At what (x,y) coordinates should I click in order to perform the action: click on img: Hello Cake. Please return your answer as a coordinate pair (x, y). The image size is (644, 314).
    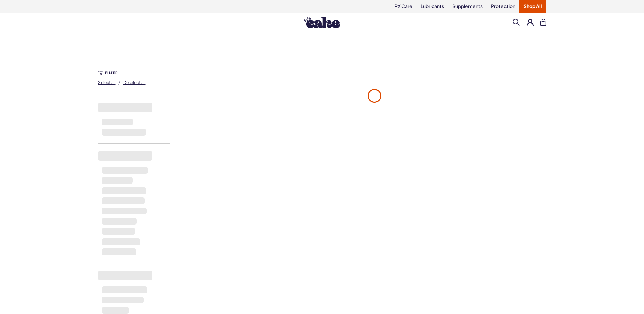
    Looking at the image, I should click on (322, 22).